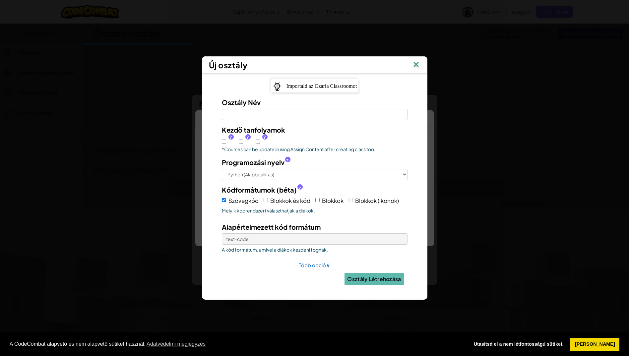  What do you see at coordinates (224, 200) in the screenshot?
I see `input: Szövegkód` at bounding box center [224, 200].